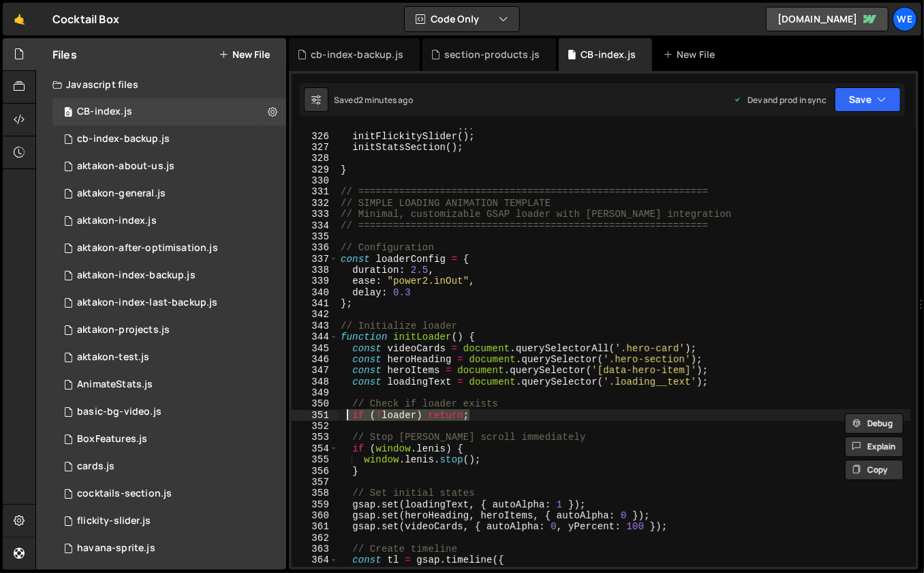 The height and width of the screenshot is (573, 924). Describe the element at coordinates (315, 360) in the screenshot. I see `div: 346` at that location.